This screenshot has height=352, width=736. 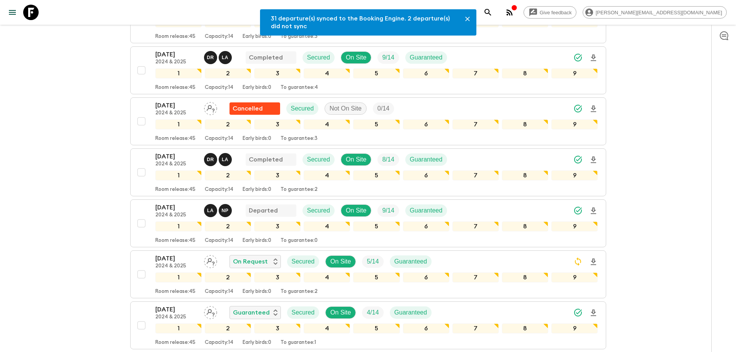 I want to click on button: Close, so click(x=467, y=19).